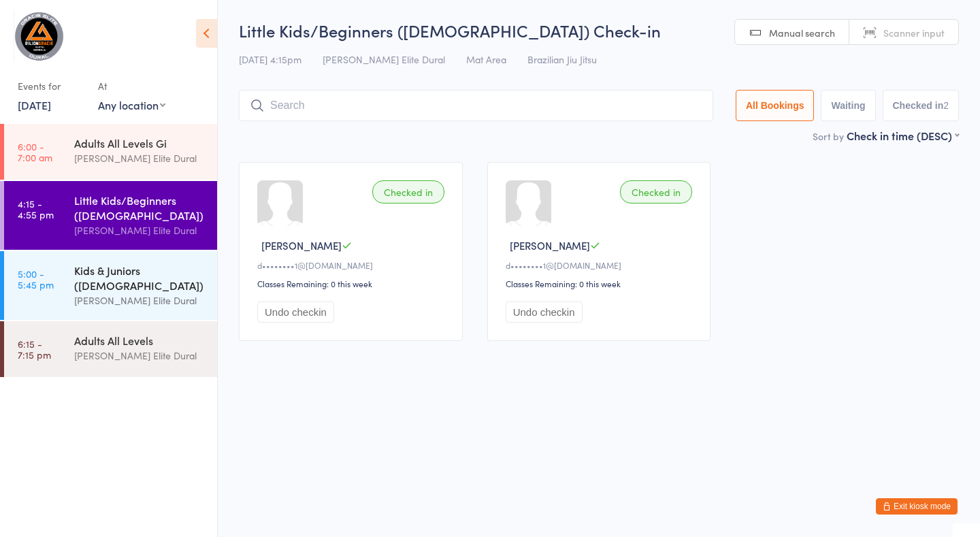 The image size is (980, 537). I want to click on button: Waiting, so click(848, 105).